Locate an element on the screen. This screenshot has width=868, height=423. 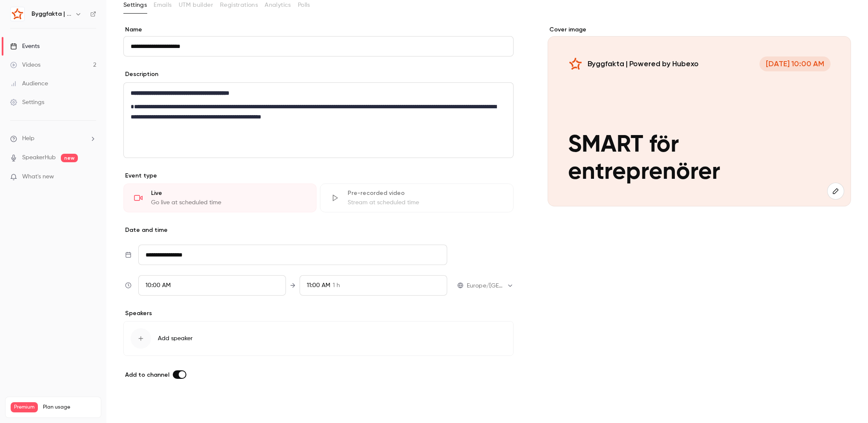
div: Settings is located at coordinates (27, 102).